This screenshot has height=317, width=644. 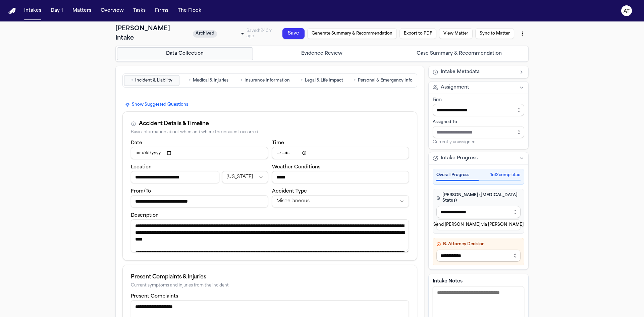 I want to click on div: Update intake status, so click(x=220, y=33).